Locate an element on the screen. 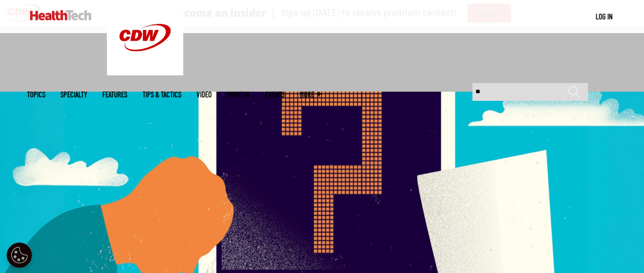 This screenshot has width=644, height=273. span: More is located at coordinates (310, 94).